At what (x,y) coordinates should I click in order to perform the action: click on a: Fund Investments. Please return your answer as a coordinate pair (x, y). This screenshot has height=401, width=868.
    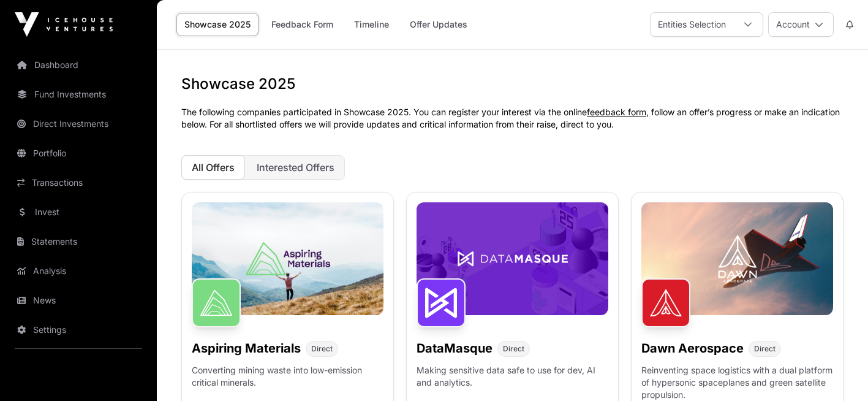
    Looking at the image, I should click on (78, 95).